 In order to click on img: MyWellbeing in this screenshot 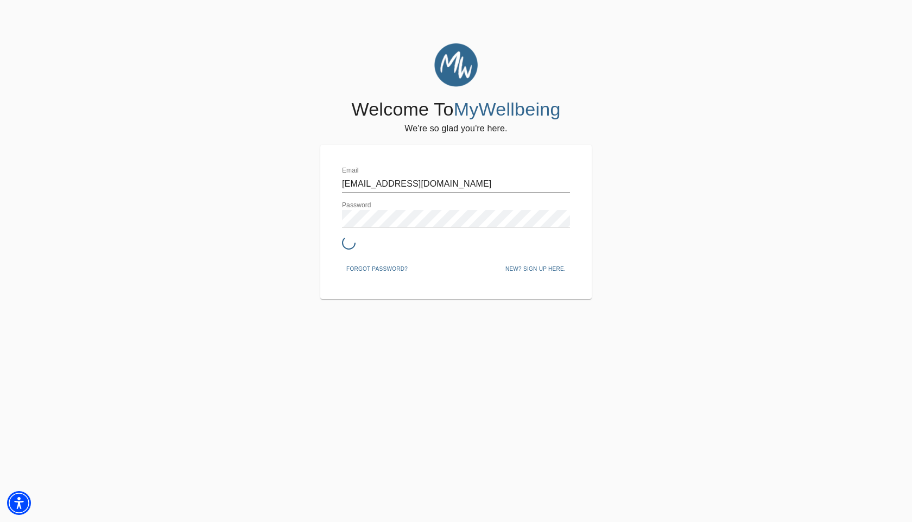, I will do `click(456, 65)`.